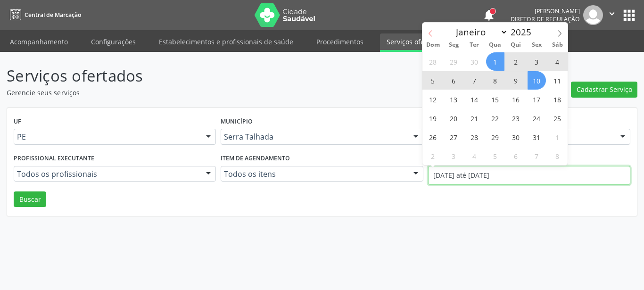 This screenshot has width=644, height=290. Describe the element at coordinates (537, 99) in the screenshot. I see `span: Outubro 17, 2025` at that location.